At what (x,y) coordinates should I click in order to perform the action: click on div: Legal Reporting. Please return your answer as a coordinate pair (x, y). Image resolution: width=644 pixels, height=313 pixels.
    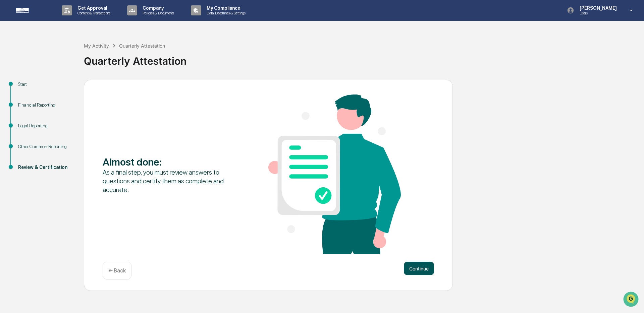
    Looking at the image, I should click on (46, 126).